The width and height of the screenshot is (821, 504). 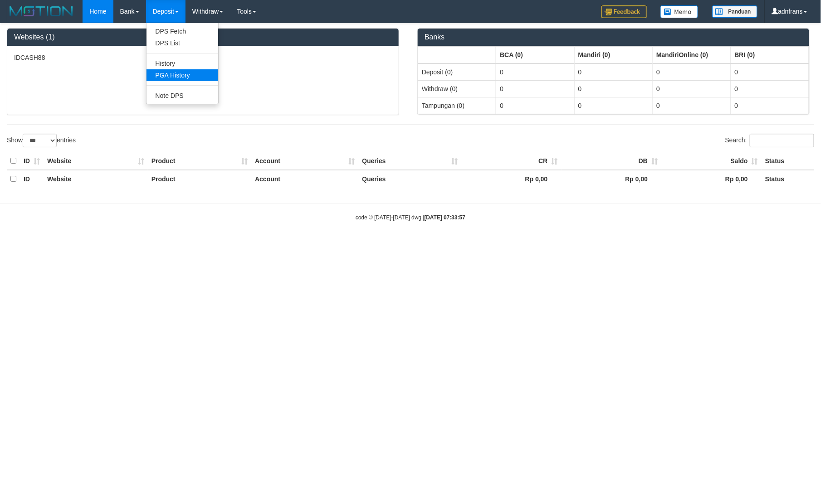 What do you see at coordinates (41, 11) in the screenshot?
I see `img: MOTION_logo.png` at bounding box center [41, 11].